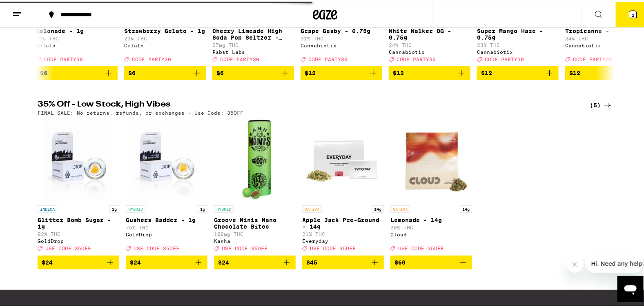 The height and width of the screenshot is (307, 644). I want to click on p: 31% THC, so click(341, 37).